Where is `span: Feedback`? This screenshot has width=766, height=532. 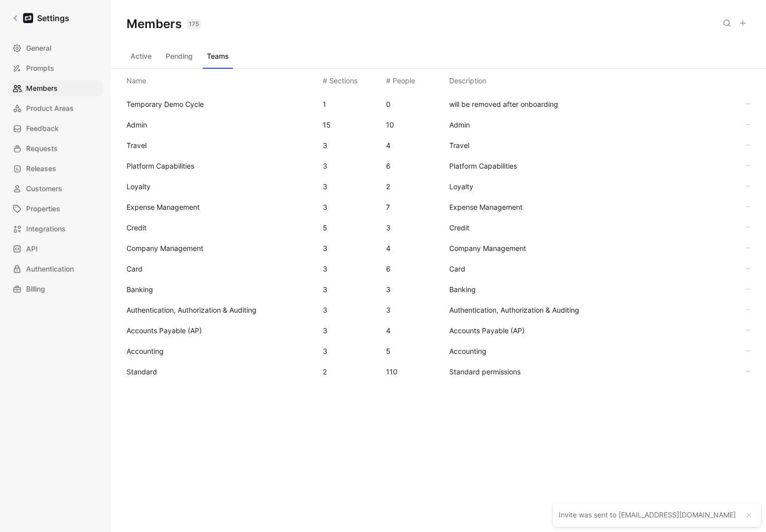
span: Feedback is located at coordinates (42, 128).